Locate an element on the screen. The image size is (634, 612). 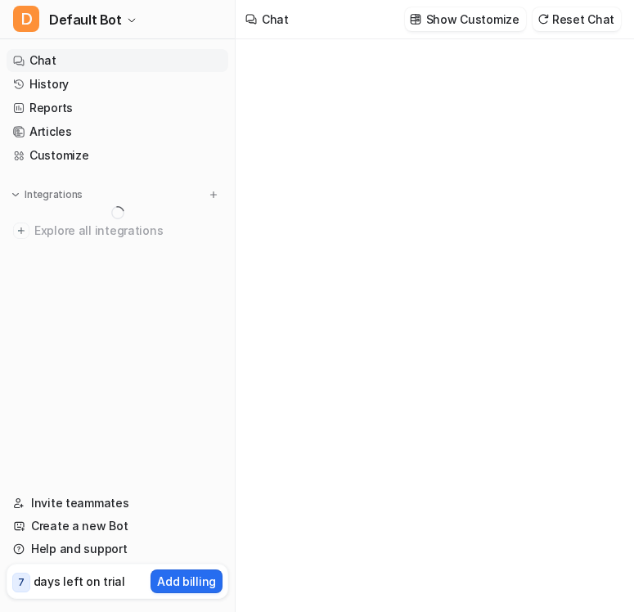
img: explore all integrations is located at coordinates (21, 231).